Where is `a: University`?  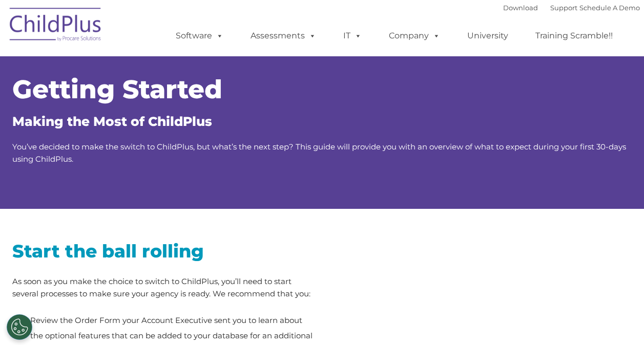 a: University is located at coordinates (488, 36).